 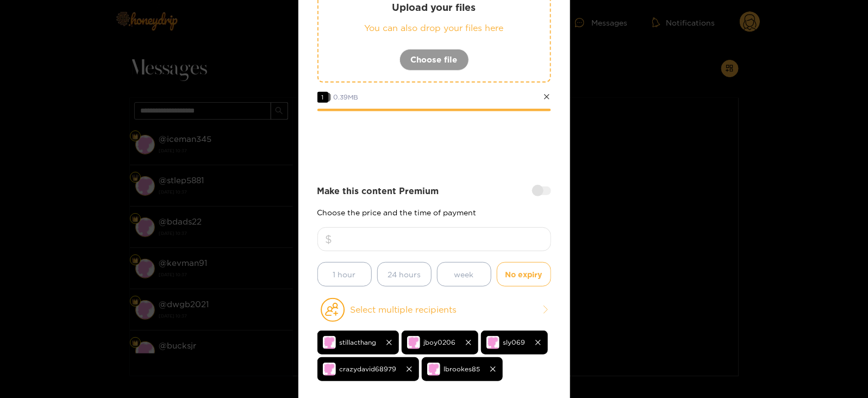 What do you see at coordinates (346, 97) in the screenshot?
I see `span: 0.39 MB` at bounding box center [346, 97].